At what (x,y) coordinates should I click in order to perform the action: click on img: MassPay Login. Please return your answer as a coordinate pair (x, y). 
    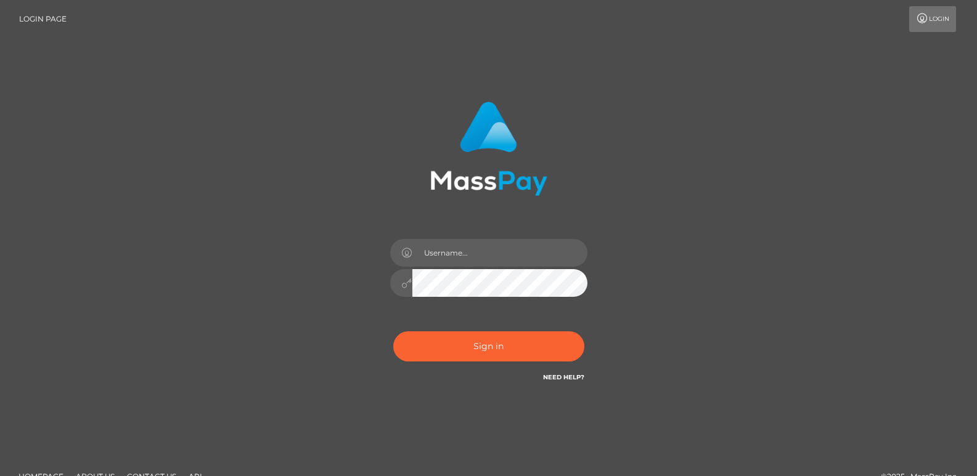
    Looking at the image, I should click on (489, 149).